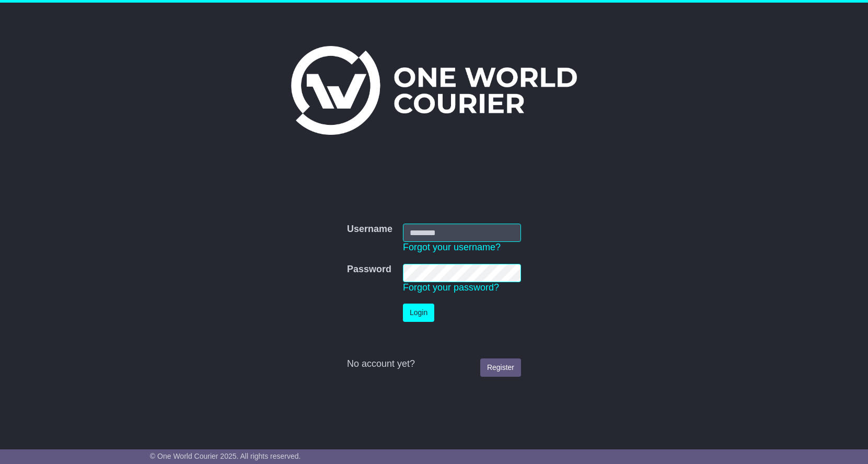 The width and height of the screenshot is (868, 464). Describe the element at coordinates (500, 367) in the screenshot. I see `a: Register` at that location.